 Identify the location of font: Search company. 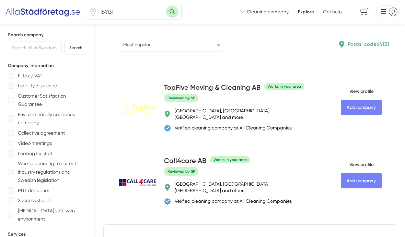
(26, 35).